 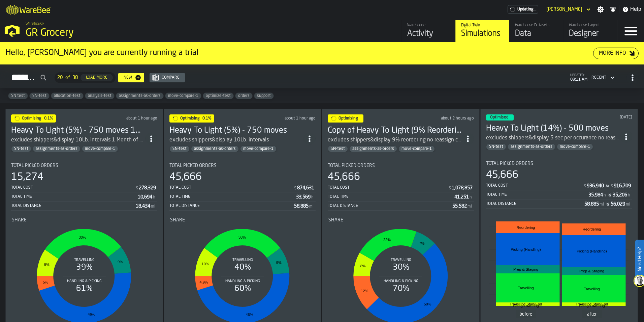 What do you see at coordinates (78, 131) in the screenshot?
I see `div: Heavy To Light (5%) - 750 moves 1Month v.2` at bounding box center [78, 131].